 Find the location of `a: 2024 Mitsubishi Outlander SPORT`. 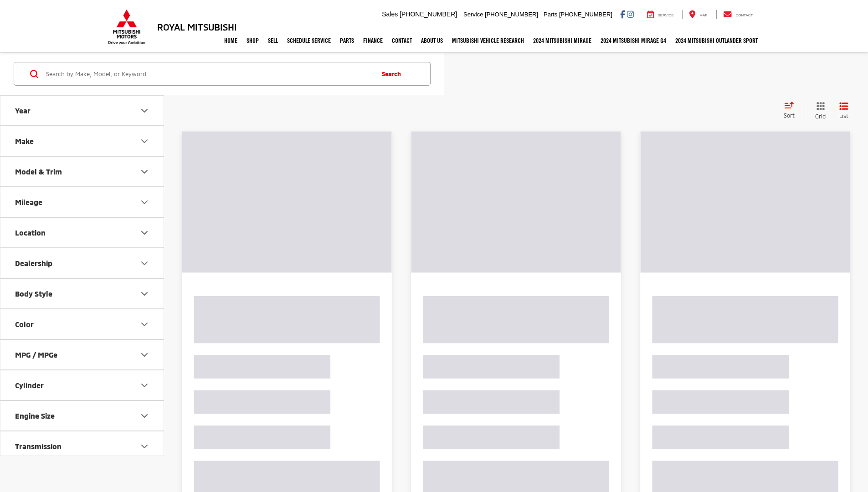

a: 2024 Mitsubishi Outlander SPORT is located at coordinates (716, 41).